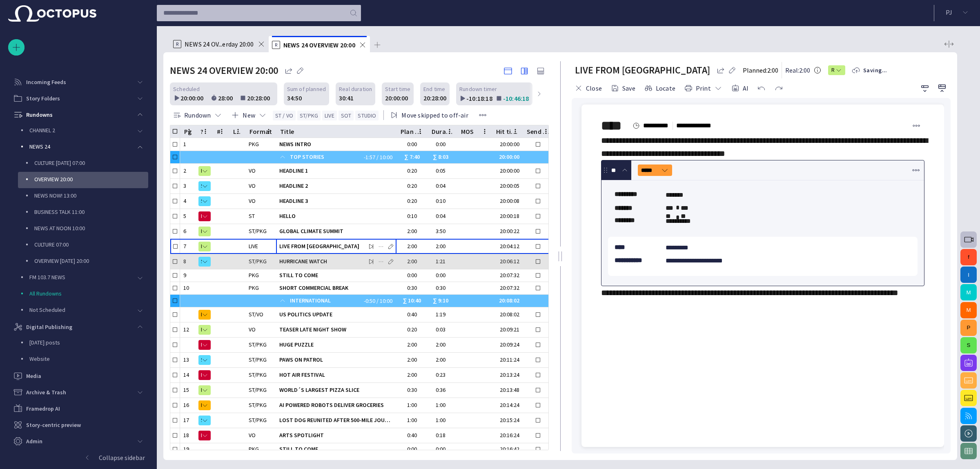 The width and height of the screenshot is (980, 469). What do you see at coordinates (249, 115) in the screenshot?
I see `button: New` at bounding box center [249, 115].